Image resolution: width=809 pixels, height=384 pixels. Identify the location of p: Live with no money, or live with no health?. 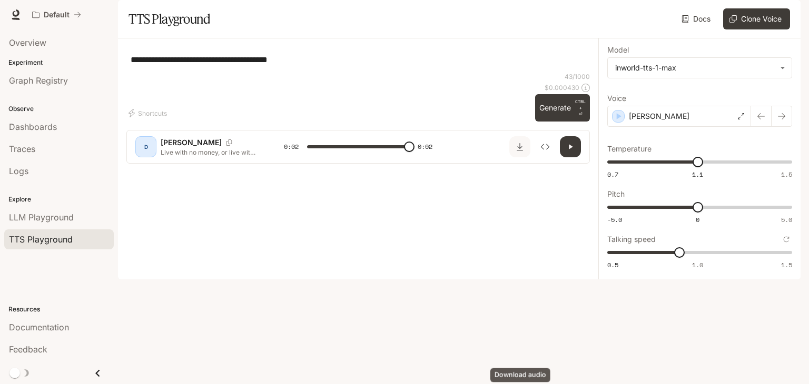
(210, 152).